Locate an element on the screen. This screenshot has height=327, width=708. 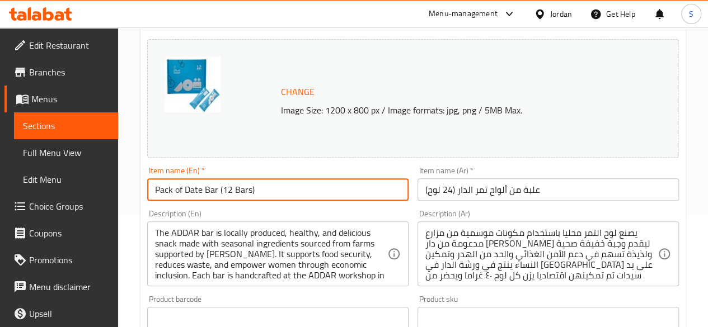
div: Jordan is located at coordinates (561, 14).